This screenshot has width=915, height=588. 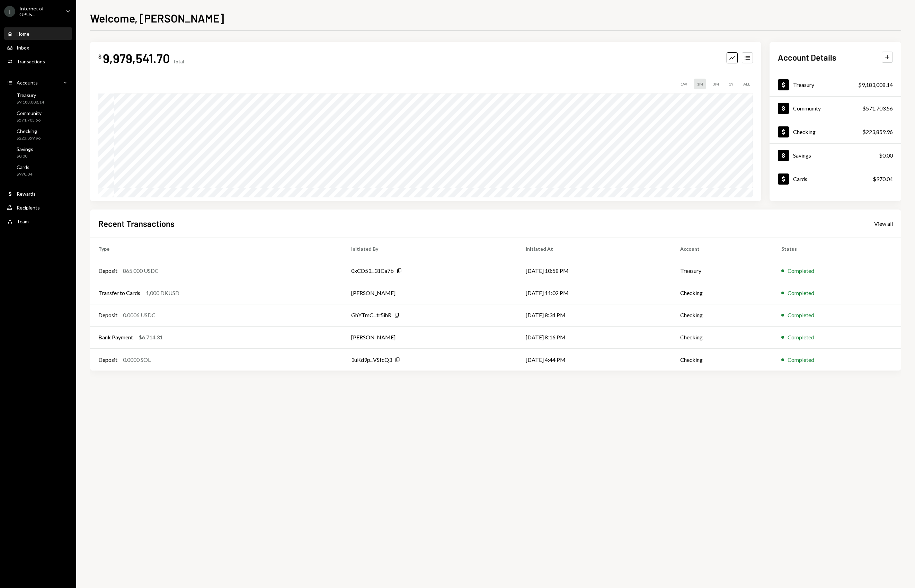 I want to click on th: Initiated At, so click(x=594, y=248).